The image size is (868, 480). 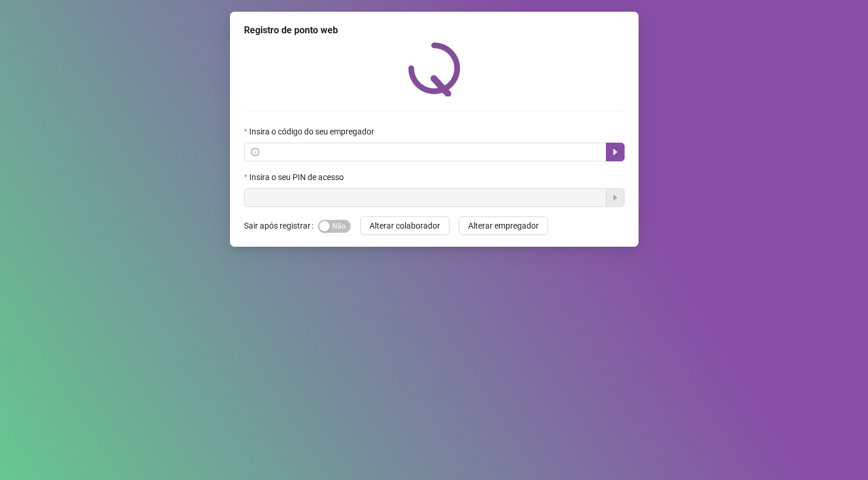 What do you see at coordinates (281, 225) in the screenshot?
I see `label: Sair após registrar` at bounding box center [281, 225].